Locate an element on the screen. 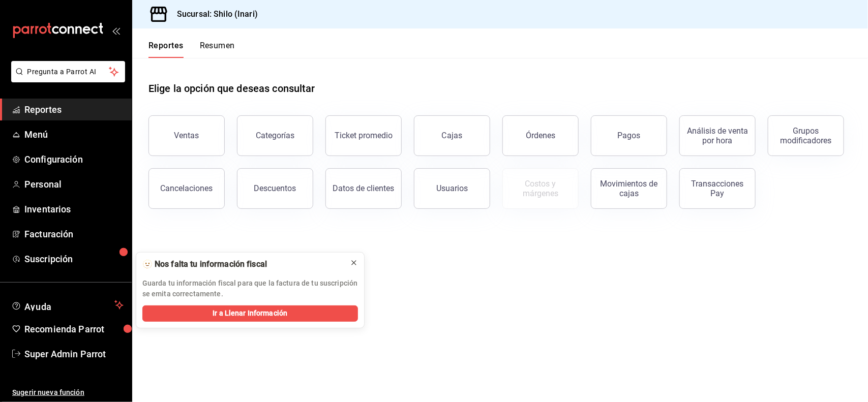 This screenshot has height=402, width=868. button: Categorías is located at coordinates (275, 136).